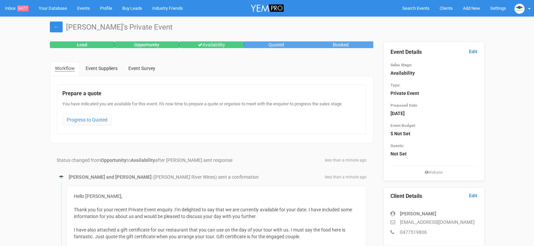 The width and height of the screenshot is (534, 246). I want to click on span: Search Events, so click(416, 8).